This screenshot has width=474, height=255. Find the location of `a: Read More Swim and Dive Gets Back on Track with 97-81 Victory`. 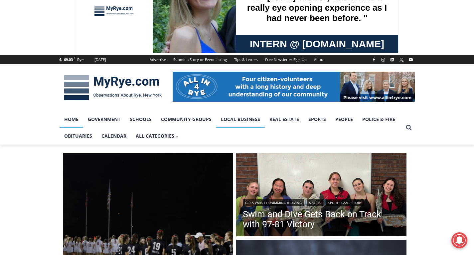

a: Read More Swim and Dive Gets Back on Track with 97-81 Victory is located at coordinates (321, 195).